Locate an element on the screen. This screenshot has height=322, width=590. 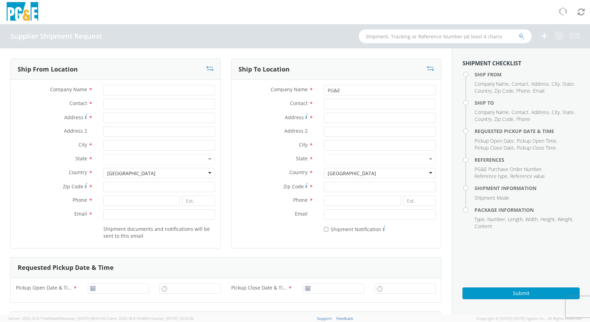
span: Weight is located at coordinates (565, 219).